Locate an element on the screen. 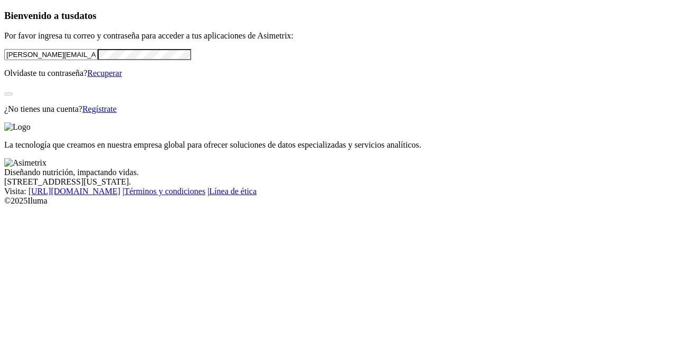 This screenshot has width=676, height=337. p: La tecnología que creamos en nuestra empresa global para ofrecer soluciones de datos especializad... is located at coordinates (338, 145).